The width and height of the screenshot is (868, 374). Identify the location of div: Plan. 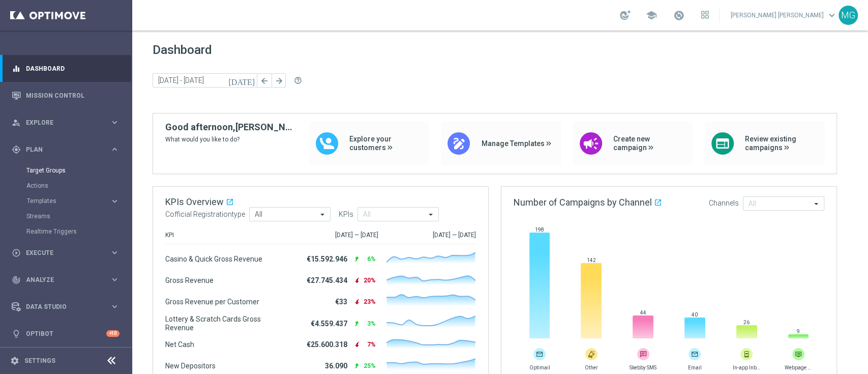
(60, 150).